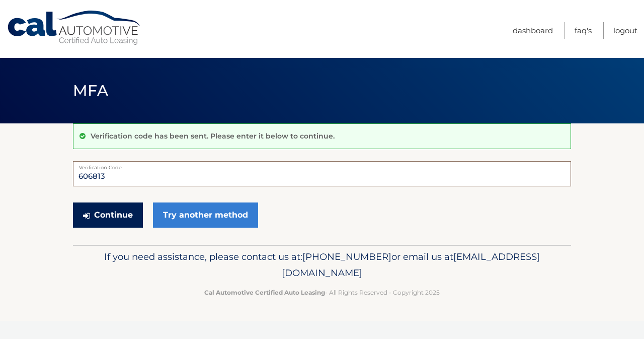  What do you see at coordinates (265, 292) in the screenshot?
I see `strong: Cal Automotive Certified Auto Leasing` at bounding box center [265, 292].